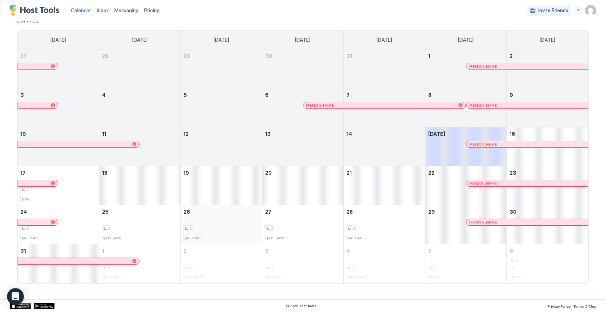  I want to click on a: Sunday, so click(58, 40).